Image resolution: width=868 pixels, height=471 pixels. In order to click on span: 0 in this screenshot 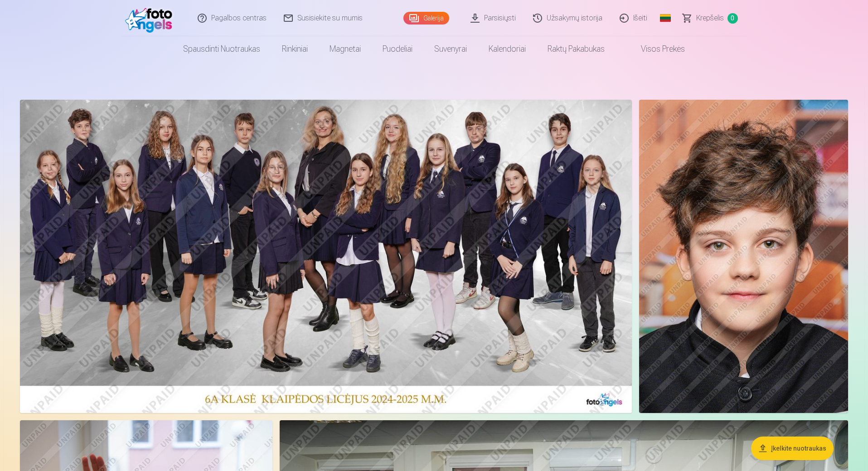, I will do `click(732, 18)`.